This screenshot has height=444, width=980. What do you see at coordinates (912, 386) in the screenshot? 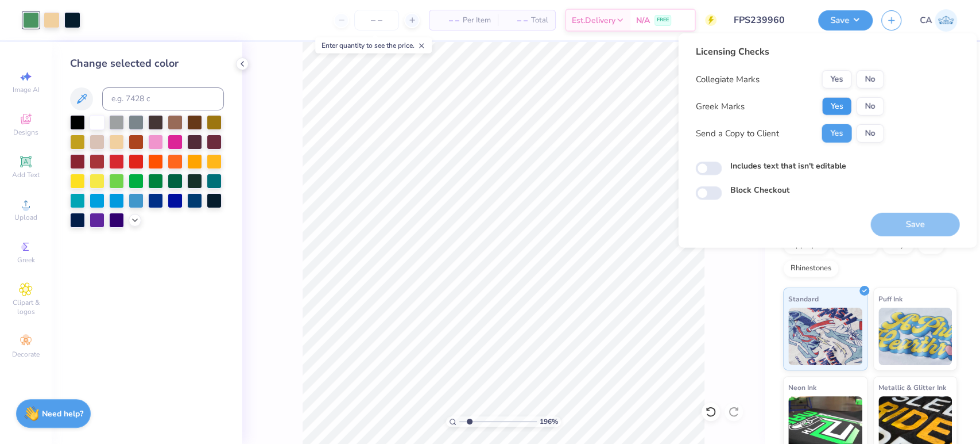
I see `span: Metallic & Glitter Ink` at bounding box center [912, 386].